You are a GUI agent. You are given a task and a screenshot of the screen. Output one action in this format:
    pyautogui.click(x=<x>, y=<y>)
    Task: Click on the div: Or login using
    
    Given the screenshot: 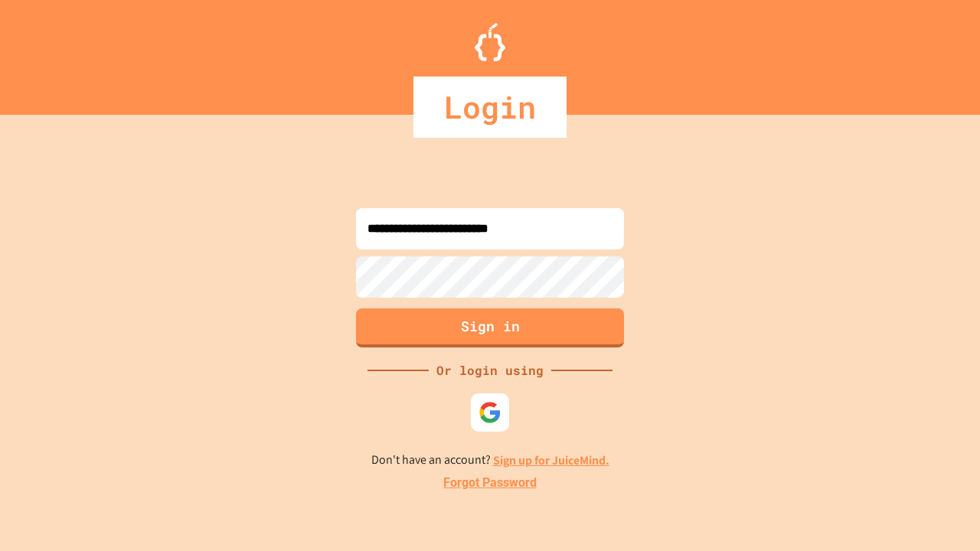 What is the action you would take?
    pyautogui.click(x=490, y=371)
    